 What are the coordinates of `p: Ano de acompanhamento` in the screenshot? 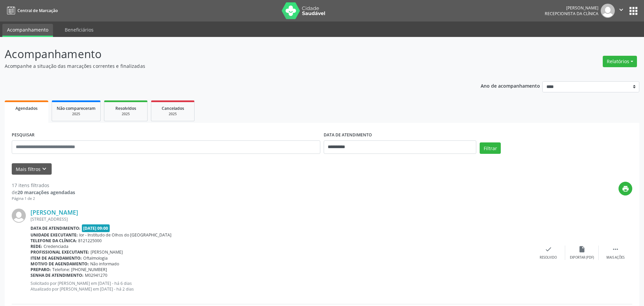 It's located at (510, 85).